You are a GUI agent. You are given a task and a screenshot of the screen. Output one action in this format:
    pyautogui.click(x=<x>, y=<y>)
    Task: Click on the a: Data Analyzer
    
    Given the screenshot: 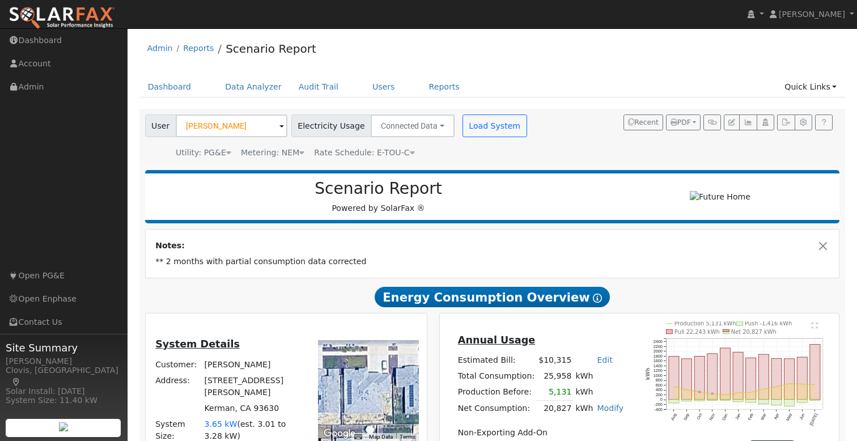 What is the action you would take?
    pyautogui.click(x=253, y=87)
    